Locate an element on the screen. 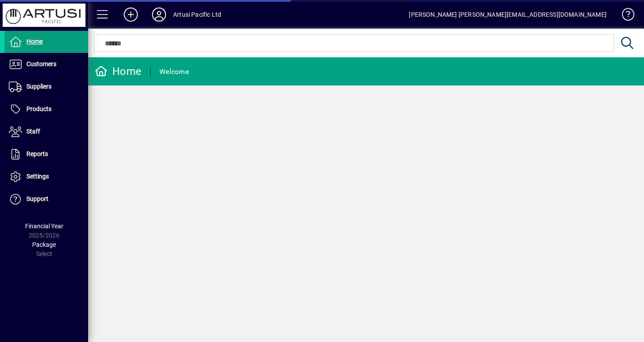 The height and width of the screenshot is (342, 644). a: Staff is located at coordinates (46, 132).